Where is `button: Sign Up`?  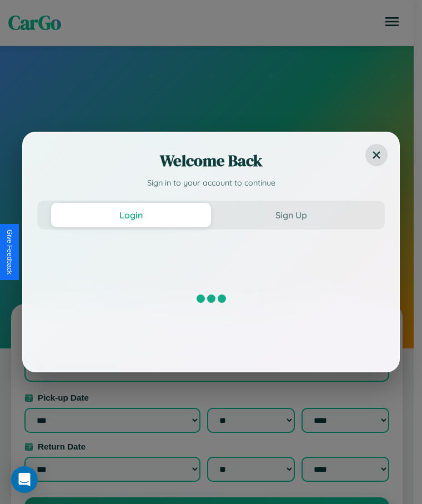 button: Sign Up is located at coordinates (291, 215).